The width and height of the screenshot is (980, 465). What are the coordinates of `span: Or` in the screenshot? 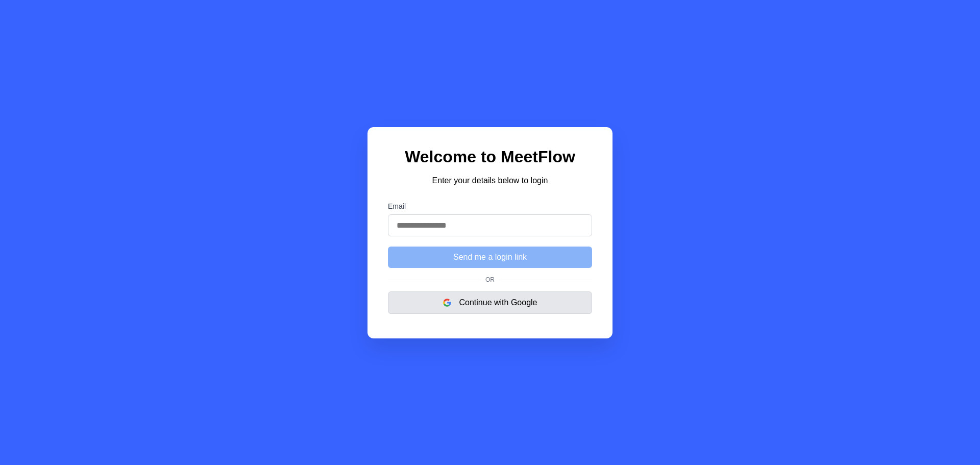 It's located at (490, 280).